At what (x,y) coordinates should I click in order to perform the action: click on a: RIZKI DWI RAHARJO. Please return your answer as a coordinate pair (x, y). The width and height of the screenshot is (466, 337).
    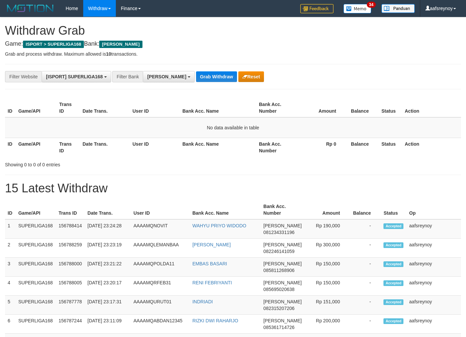
    Looking at the image, I should click on (216, 321).